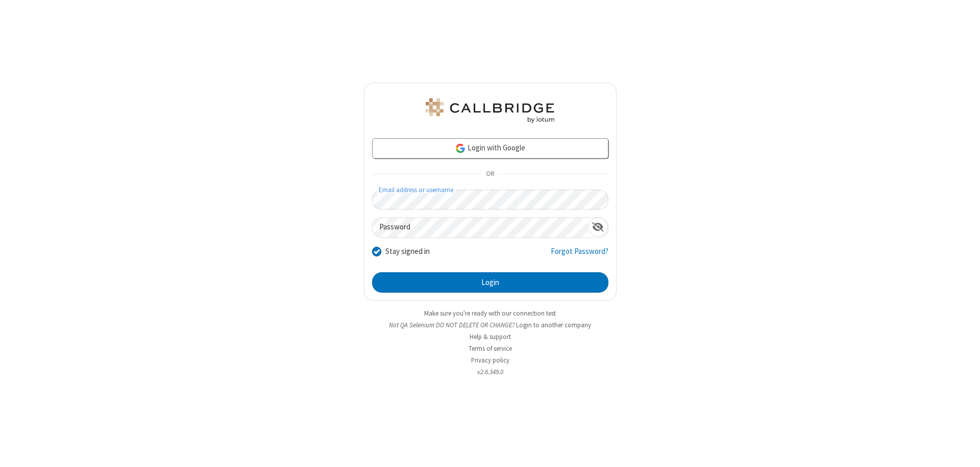 This screenshot has width=980, height=467. I want to click on a: Make sure you're ready with our connection test, so click(490, 313).